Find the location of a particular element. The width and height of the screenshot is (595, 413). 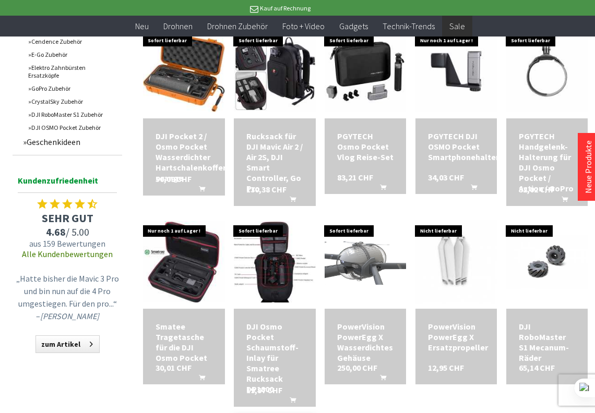

a: DJI Osmo Pocket Schaumstoff-Inlay für Smatree Rucksack DP1800 19,97 CHF In den Warenkorb is located at coordinates (275, 358).